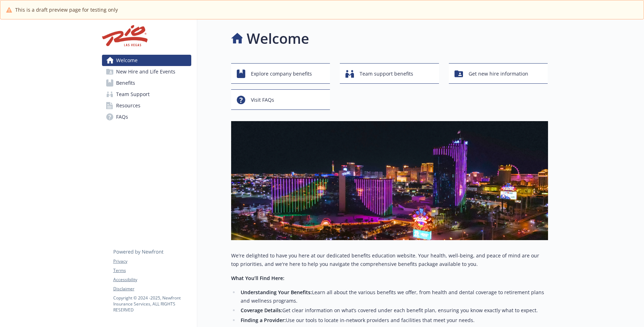 This screenshot has width=644, height=327. I want to click on strong: Coverage Details:, so click(261, 310).